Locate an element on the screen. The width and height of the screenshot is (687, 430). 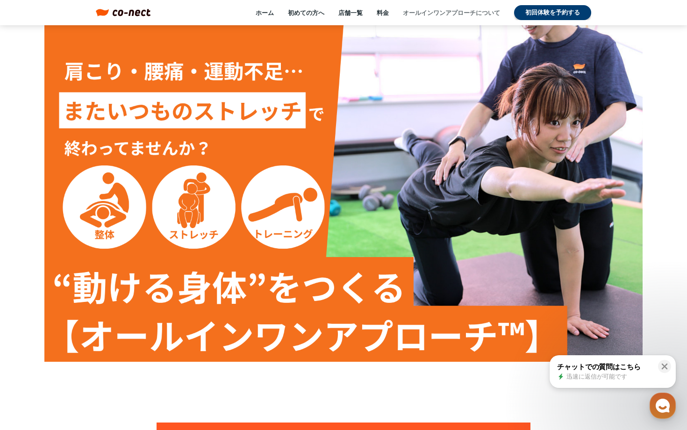
span: チャット is located at coordinates (91, 315).